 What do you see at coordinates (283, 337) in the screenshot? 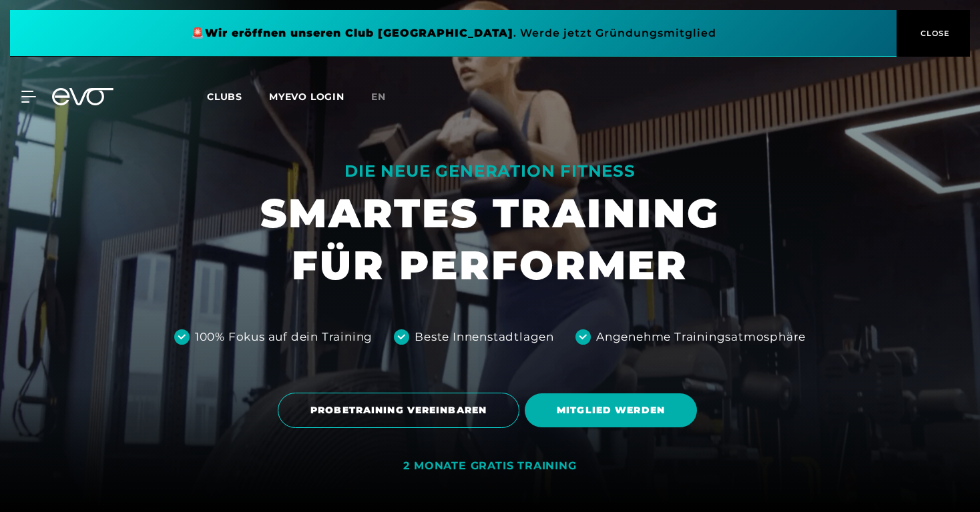
I see `div: 100% Fokus auf dein Training` at bounding box center [283, 337].